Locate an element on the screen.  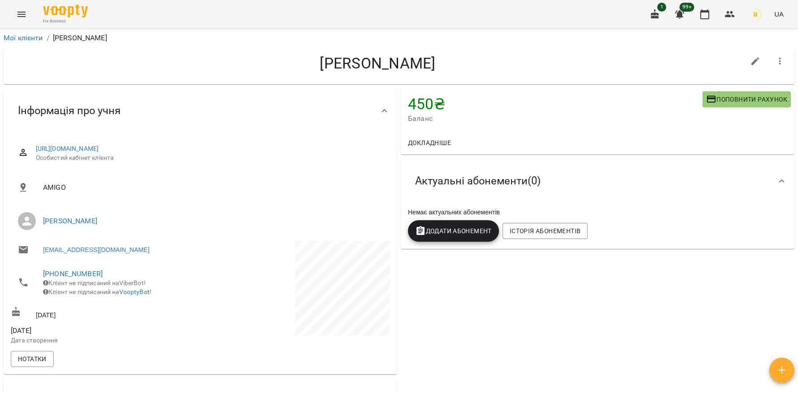
button: UA is located at coordinates (778, 14).